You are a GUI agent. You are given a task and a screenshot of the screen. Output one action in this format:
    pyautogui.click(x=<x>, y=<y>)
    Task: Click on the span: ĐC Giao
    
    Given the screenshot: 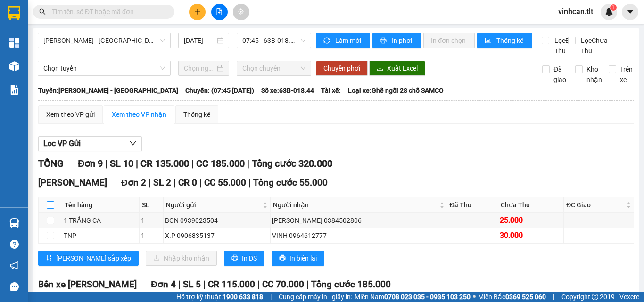 What is the action you would take?
    pyautogui.click(x=595, y=205)
    